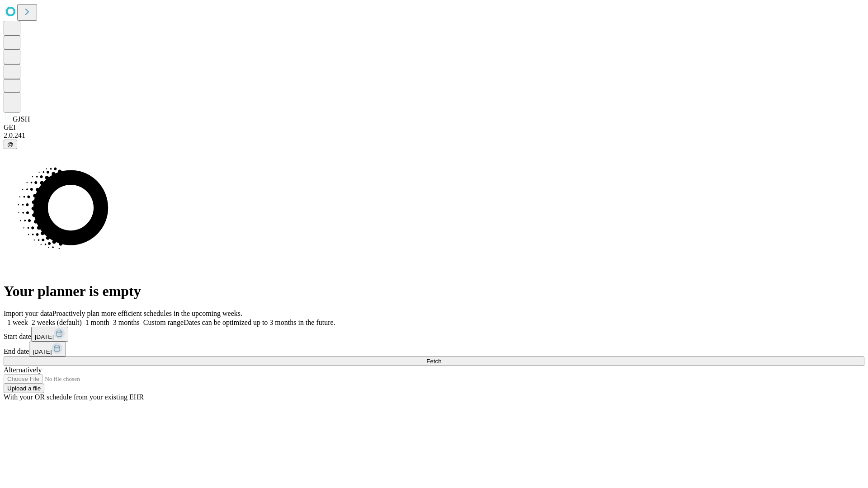  I want to click on span: 2 weeks (default), so click(57, 322).